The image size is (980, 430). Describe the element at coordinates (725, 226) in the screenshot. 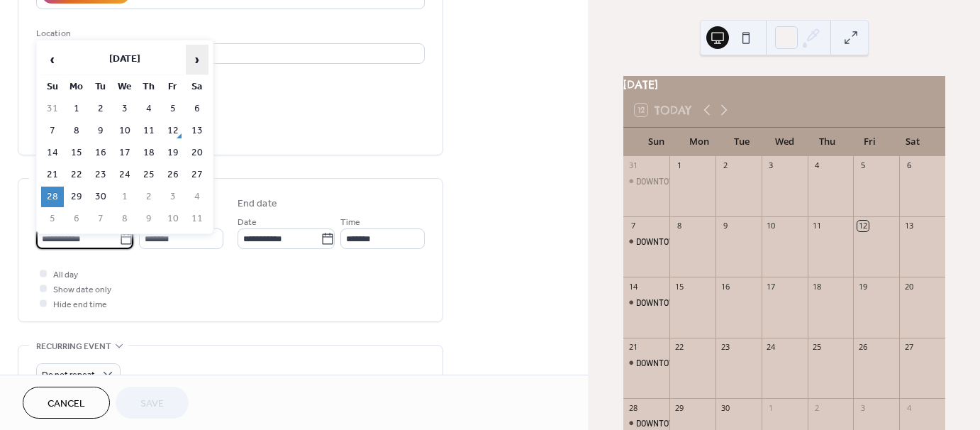

I see `div: 9` at that location.